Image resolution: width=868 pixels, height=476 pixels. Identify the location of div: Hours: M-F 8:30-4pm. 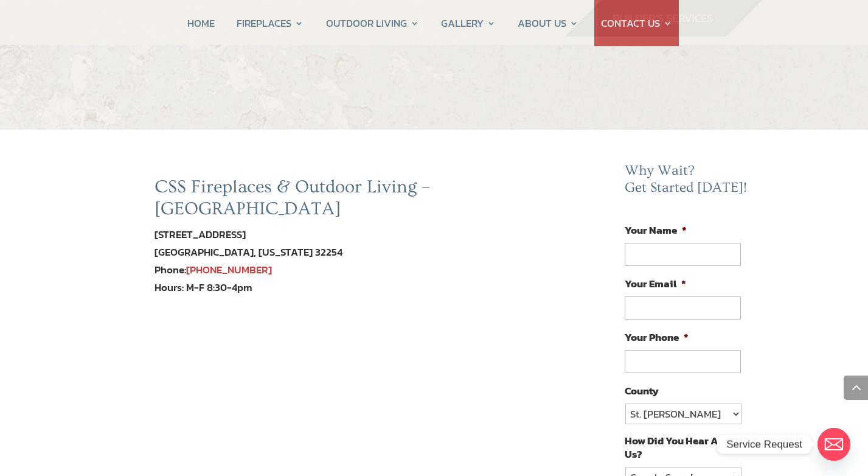
(350, 287).